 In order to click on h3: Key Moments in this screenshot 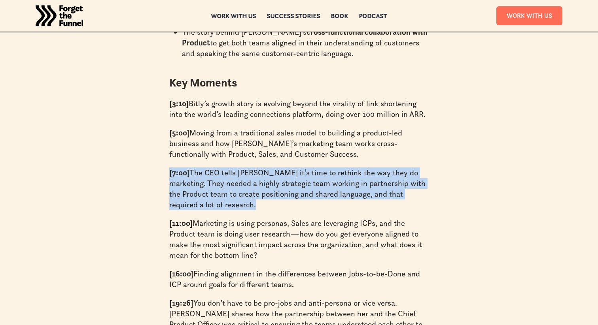, I will do `click(299, 83)`.